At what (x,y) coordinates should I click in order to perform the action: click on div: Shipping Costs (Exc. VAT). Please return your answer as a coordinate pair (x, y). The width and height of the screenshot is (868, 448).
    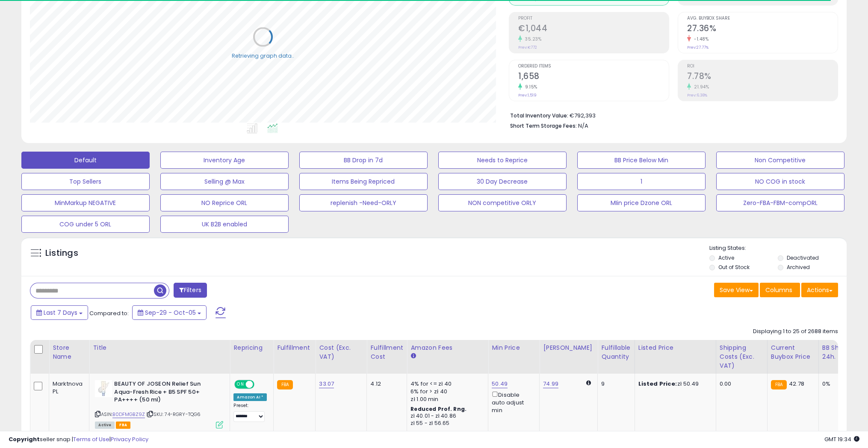
    Looking at the image, I should click on (741, 357).